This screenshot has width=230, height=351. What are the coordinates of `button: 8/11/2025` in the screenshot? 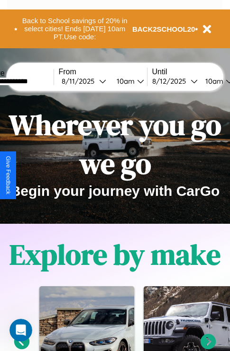 It's located at (84, 81).